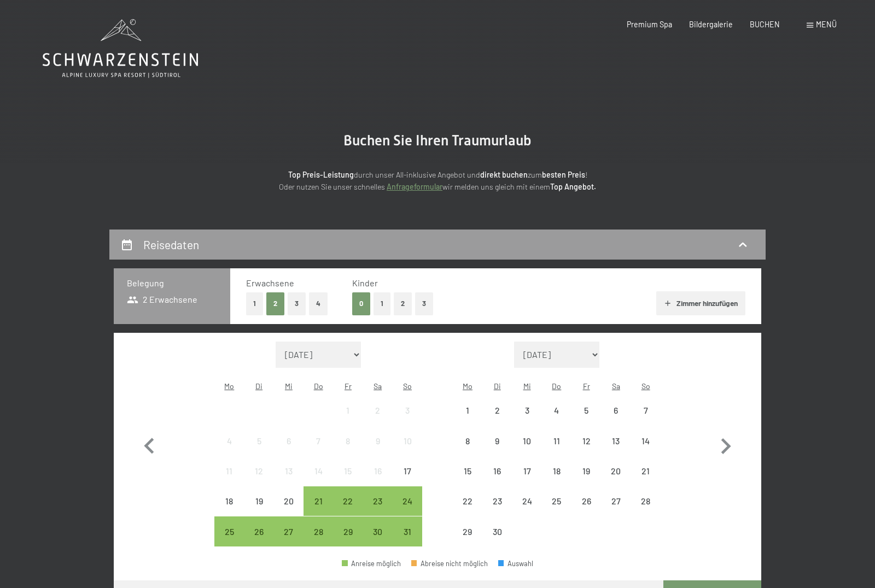  I want to click on span: Buchen Sie Ihren Traumurlaub, so click(438, 141).